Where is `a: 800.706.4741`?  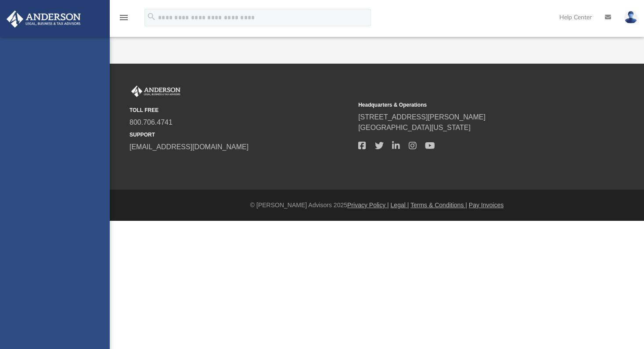 a: 800.706.4741 is located at coordinates (151, 122).